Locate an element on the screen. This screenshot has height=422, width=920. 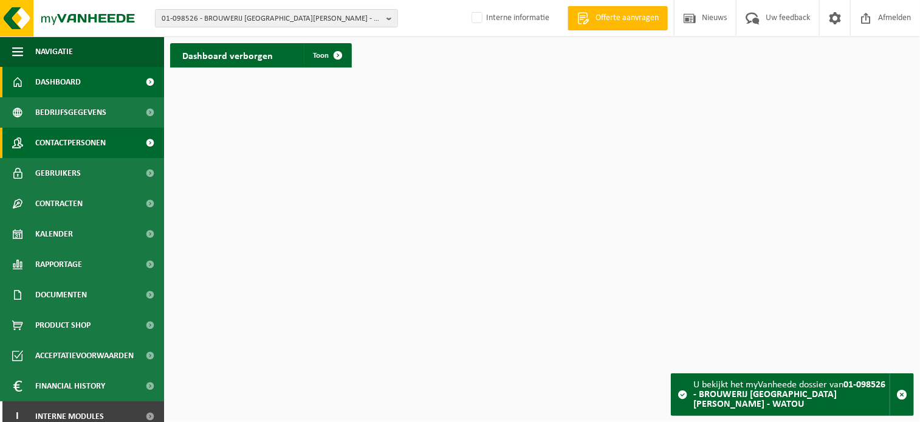
span: Documenten is located at coordinates (61, 295).